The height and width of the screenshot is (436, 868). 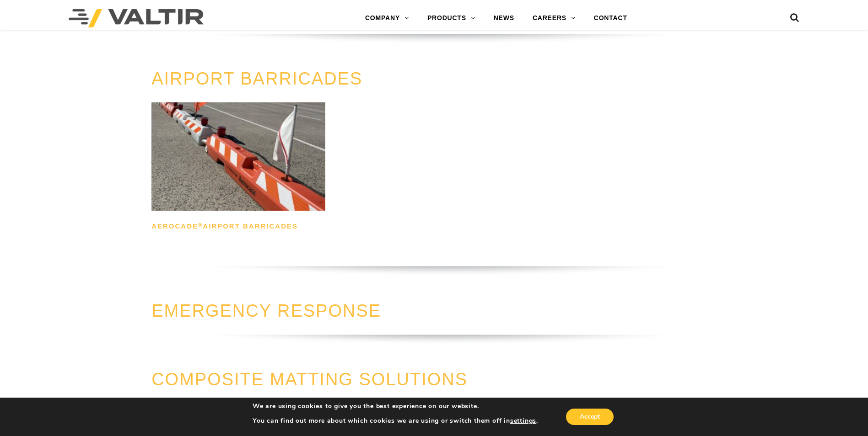 What do you see at coordinates (257, 79) in the screenshot?
I see `a: AIRPORT BARRICADES` at bounding box center [257, 79].